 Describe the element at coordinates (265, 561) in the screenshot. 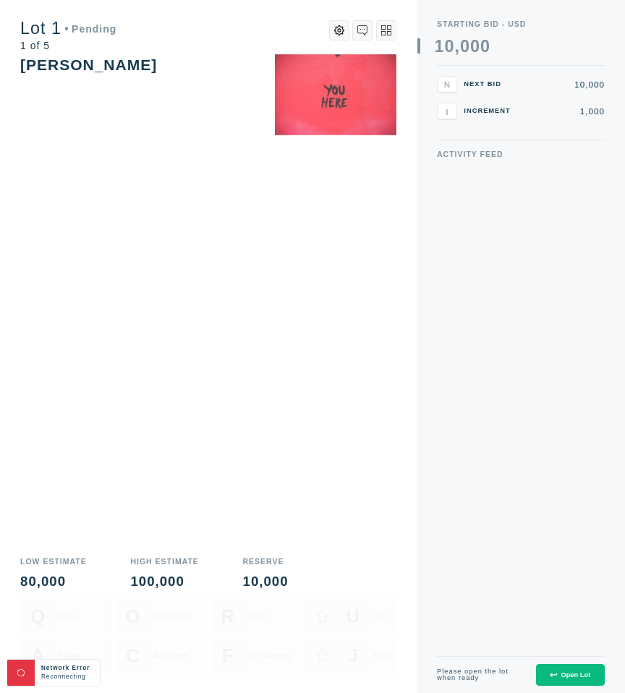

I see `div: Reserve` at that location.